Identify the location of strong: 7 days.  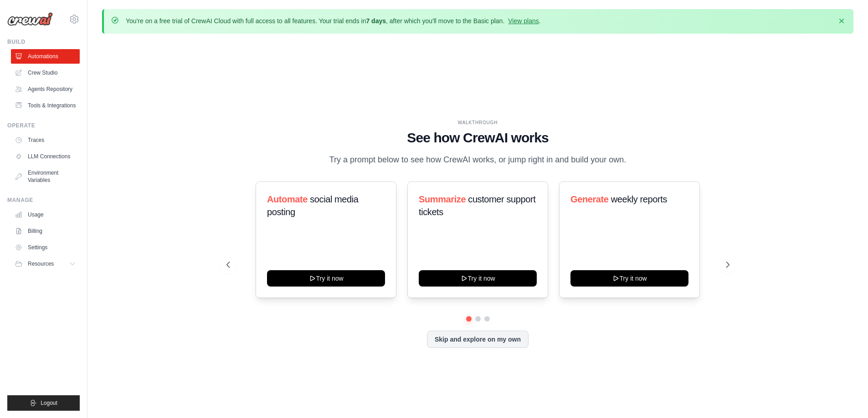
(376, 21).